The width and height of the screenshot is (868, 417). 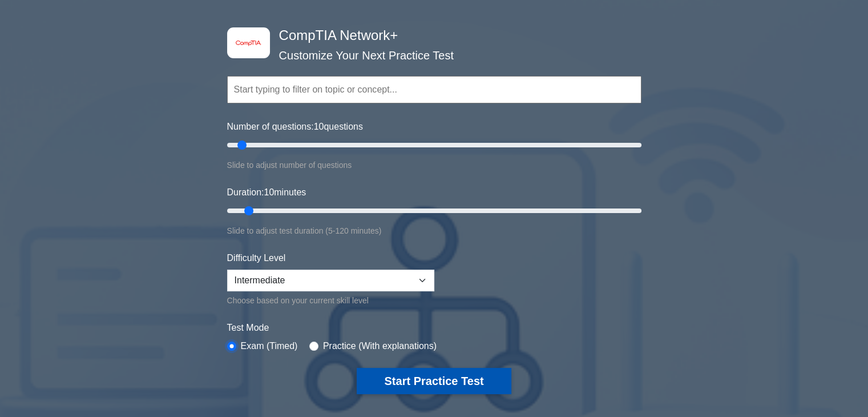 I want to click on label: Test Mode, so click(x=434, y=328).